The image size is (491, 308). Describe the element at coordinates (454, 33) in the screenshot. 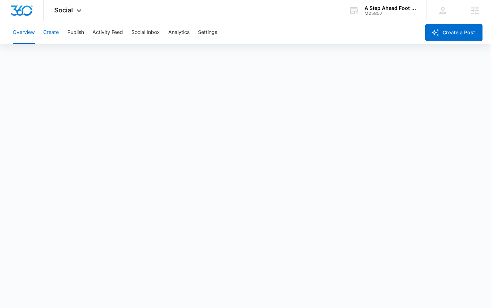

I see `button: Create a Post` at that location.